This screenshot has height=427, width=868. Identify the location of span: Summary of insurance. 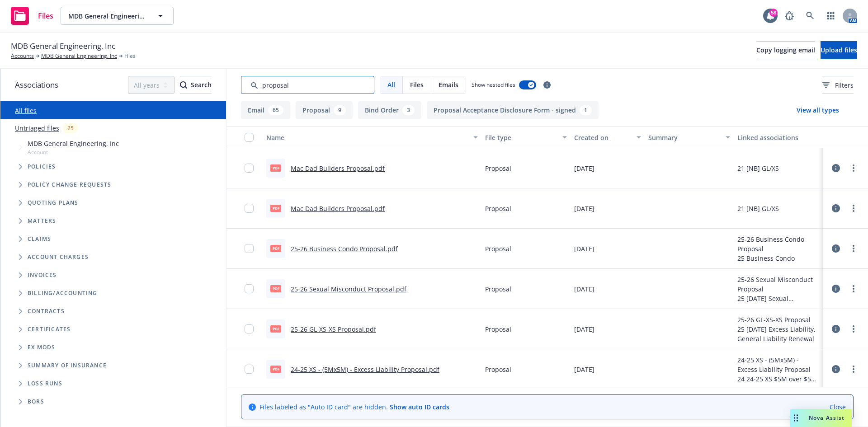
(67, 366).